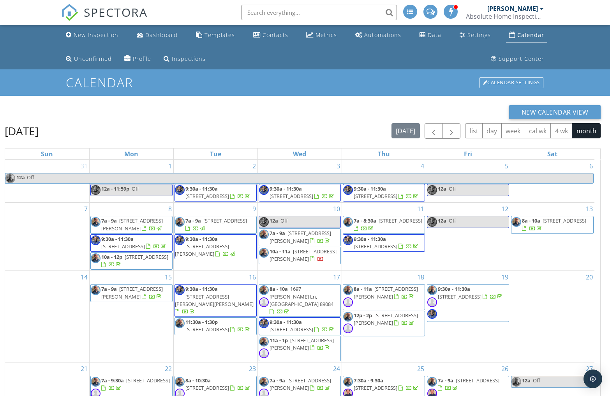  What do you see at coordinates (92, 35) in the screenshot?
I see `a: New Inspection` at bounding box center [92, 35].